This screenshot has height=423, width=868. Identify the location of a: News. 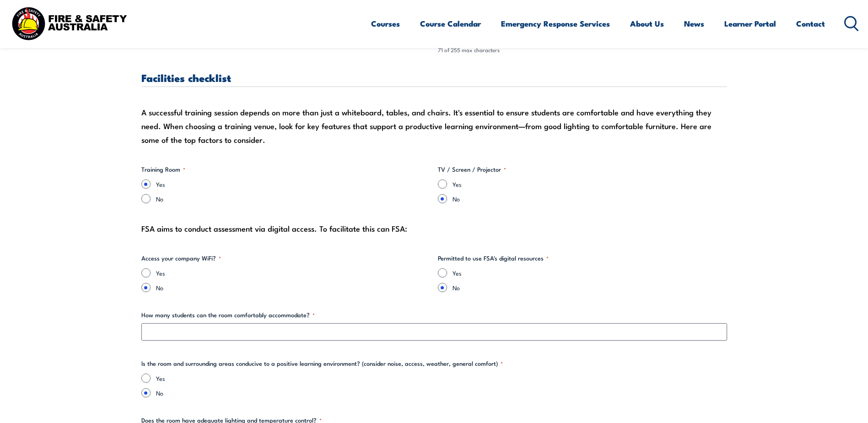
(694, 23).